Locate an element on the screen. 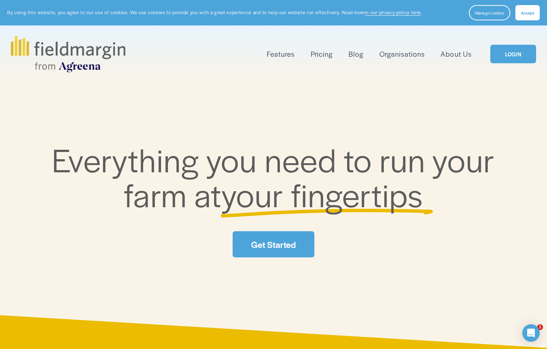  img: fieldmargin.com is located at coordinates (68, 54).